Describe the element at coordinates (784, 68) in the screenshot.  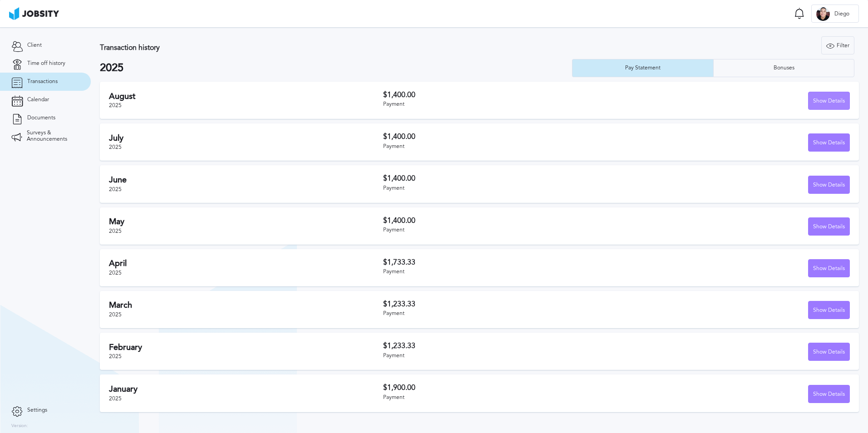
I see `button: Bonuses` at that location.